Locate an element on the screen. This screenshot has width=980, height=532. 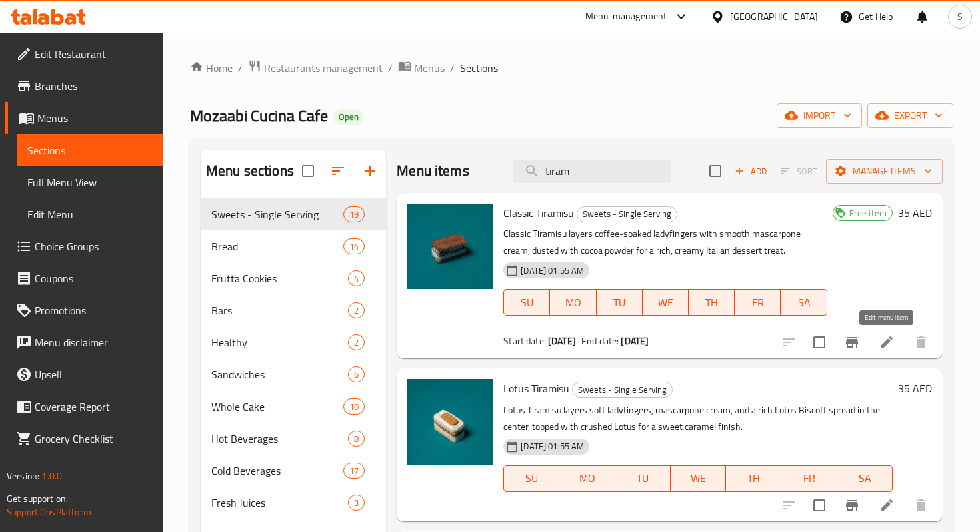
button: SA is located at coordinates (865, 479).